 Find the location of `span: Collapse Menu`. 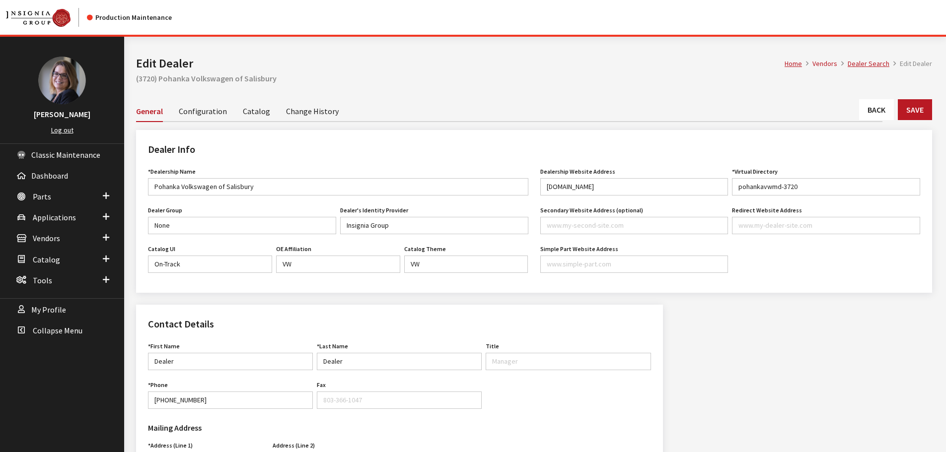

span: Collapse Menu is located at coordinates (58, 331).